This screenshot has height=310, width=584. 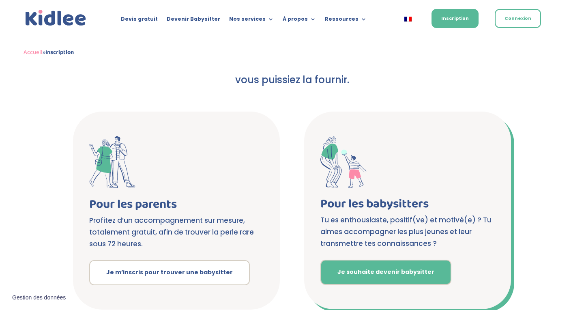 I want to click on img: parents, so click(x=112, y=162).